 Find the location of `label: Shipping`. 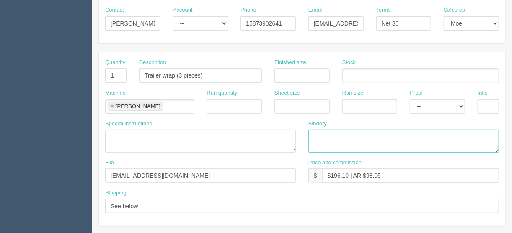

label: Shipping is located at coordinates (116, 193).